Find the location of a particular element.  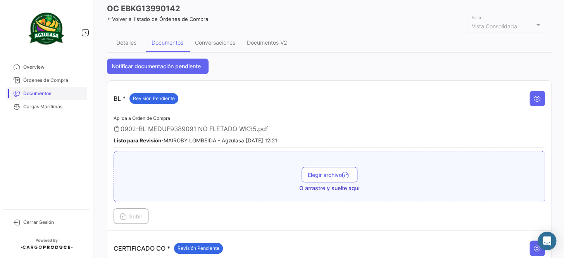

div: Abrir Intercom Messenger is located at coordinates (547, 241).